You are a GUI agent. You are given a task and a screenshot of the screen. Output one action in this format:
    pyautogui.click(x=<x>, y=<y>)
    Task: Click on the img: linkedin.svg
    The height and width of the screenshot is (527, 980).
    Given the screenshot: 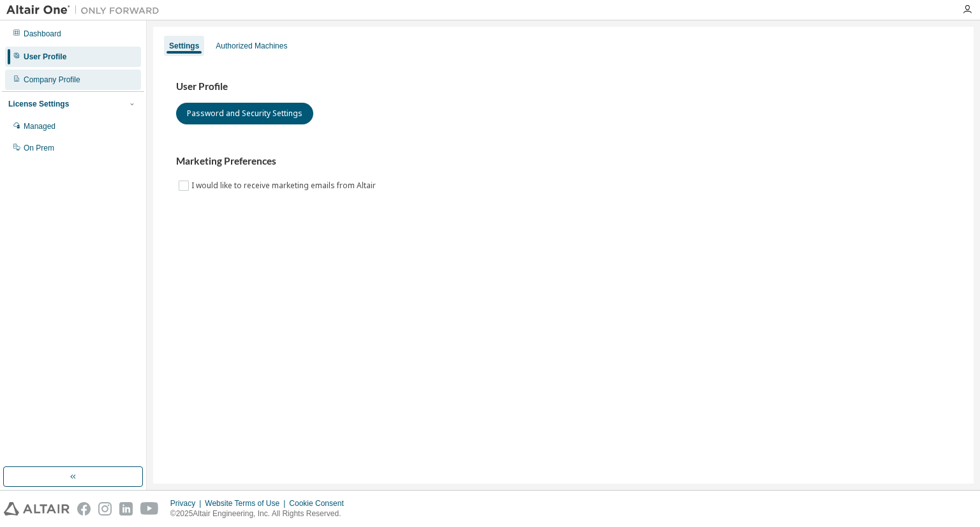 What is the action you would take?
    pyautogui.click(x=126, y=508)
    